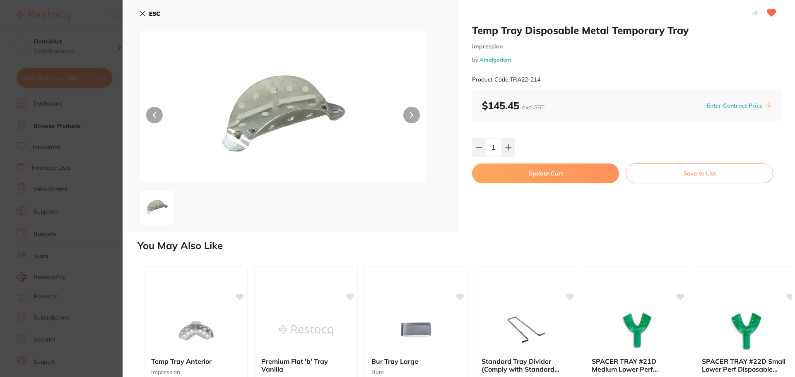  Describe the element at coordinates (747, 331) in the screenshot. I see `img: SPACER TRAY #22D Small Lower Perf Disposable Green x 12` at that location.